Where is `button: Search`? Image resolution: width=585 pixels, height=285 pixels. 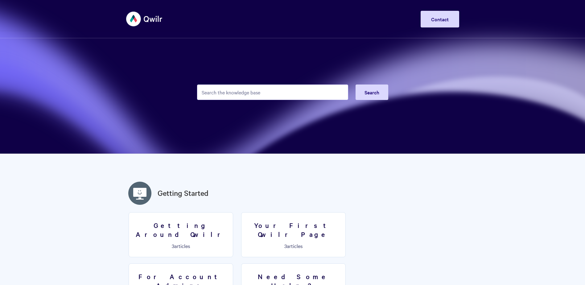
button: Search is located at coordinates (372, 92).